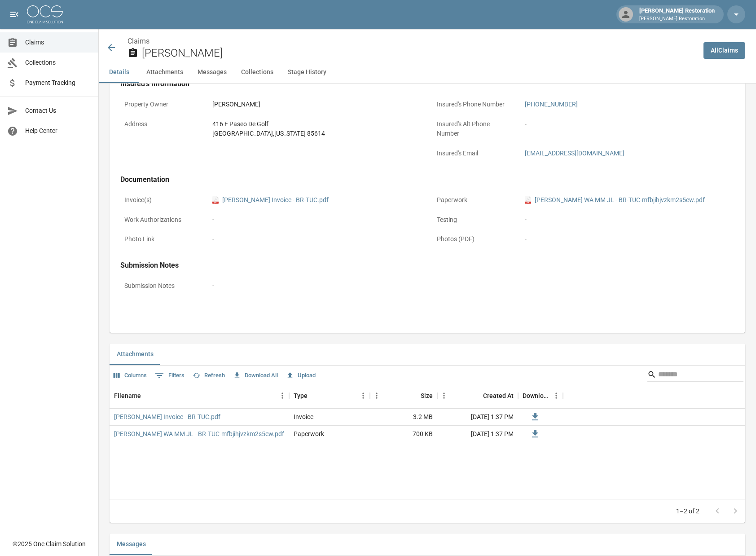  What do you see at coordinates (119, 72) in the screenshot?
I see `button: Details` at bounding box center [119, 72].